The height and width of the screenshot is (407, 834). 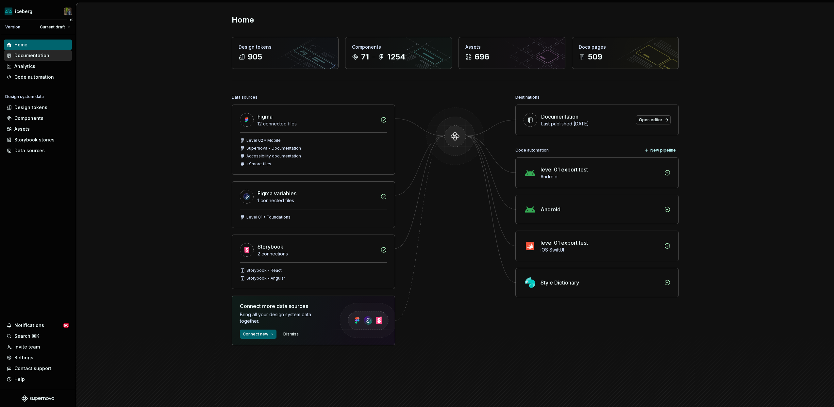 What do you see at coordinates (259, 164) in the screenshot?
I see `div: + 9 more files` at bounding box center [259, 164].